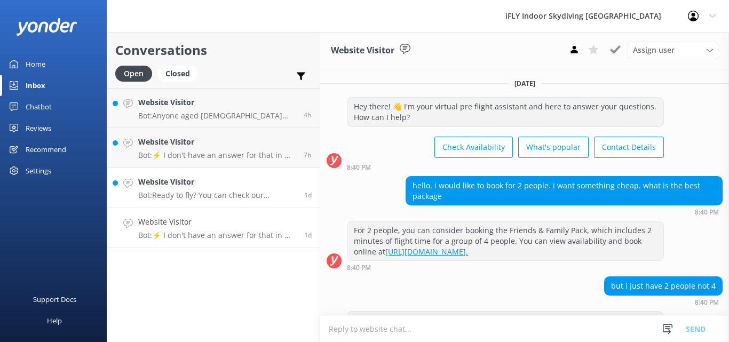 This screenshot has width=729, height=342. I want to click on span: Sep 10 2025 08:22am (UTC +12:00) Pacific/Auckland, so click(307, 115).